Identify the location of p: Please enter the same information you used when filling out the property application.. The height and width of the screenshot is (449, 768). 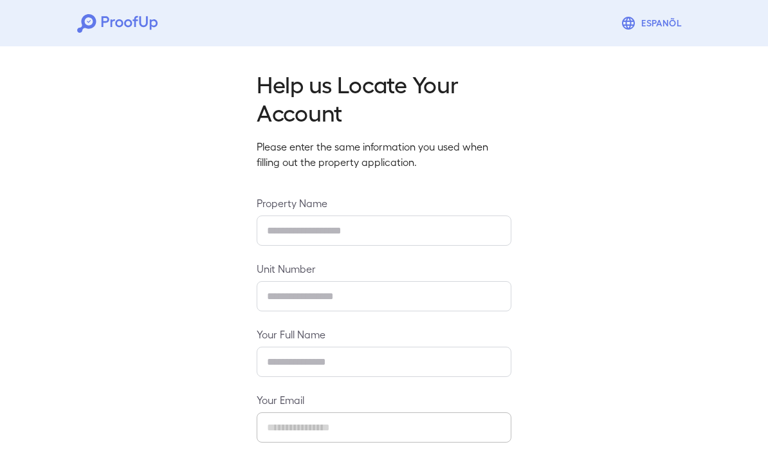
(384, 154).